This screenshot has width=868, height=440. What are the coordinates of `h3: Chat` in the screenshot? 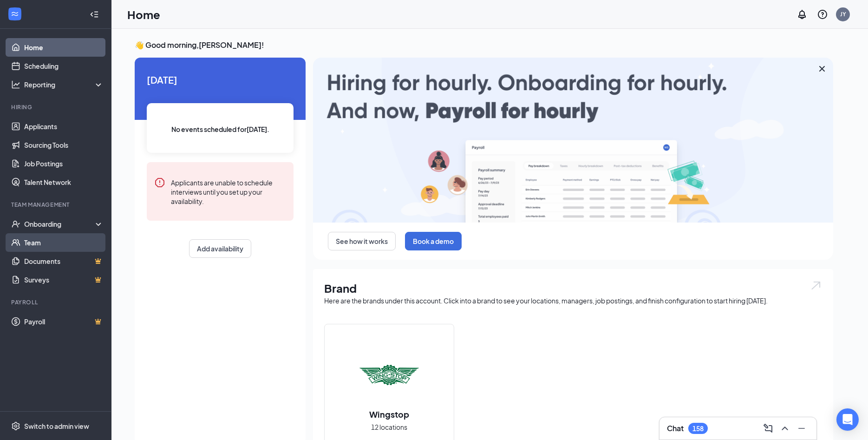 It's located at (675, 428).